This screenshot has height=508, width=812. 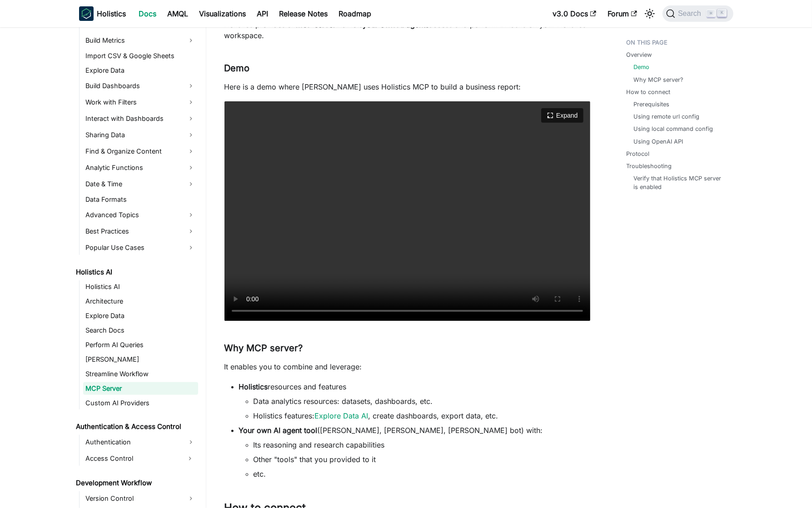 What do you see at coordinates (253, 387) in the screenshot?
I see `strong: Holistics` at bounding box center [253, 387].